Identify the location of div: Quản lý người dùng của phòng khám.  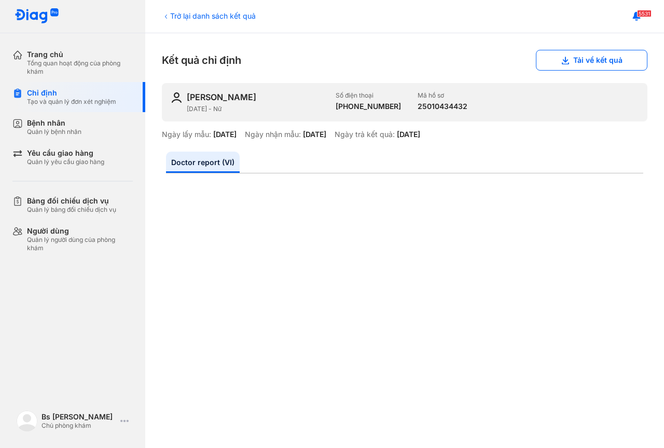
(80, 244).